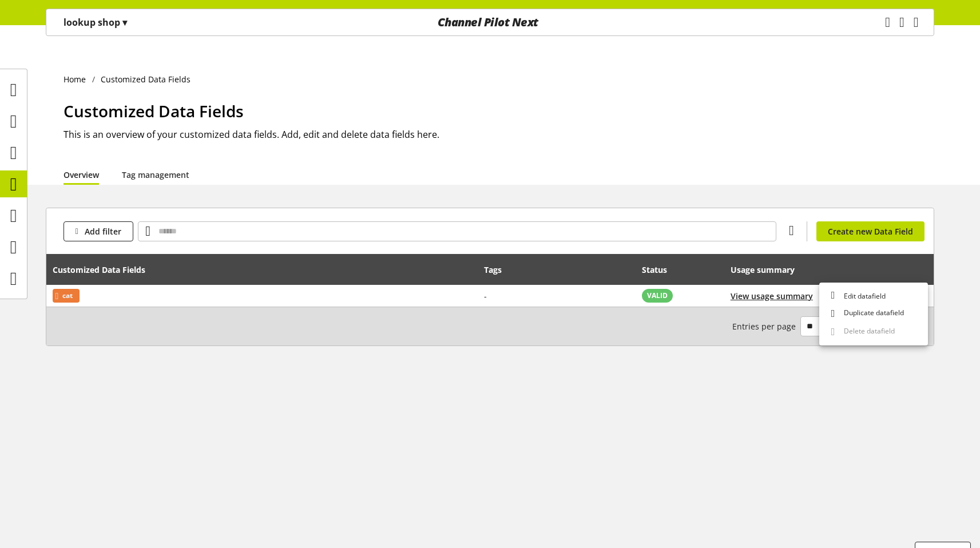 This screenshot has height=548, width=980. I want to click on span: Customized Data Fields, so click(153, 111).